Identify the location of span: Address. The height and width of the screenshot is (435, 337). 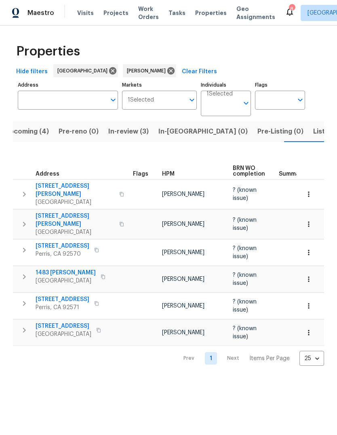
(47, 174).